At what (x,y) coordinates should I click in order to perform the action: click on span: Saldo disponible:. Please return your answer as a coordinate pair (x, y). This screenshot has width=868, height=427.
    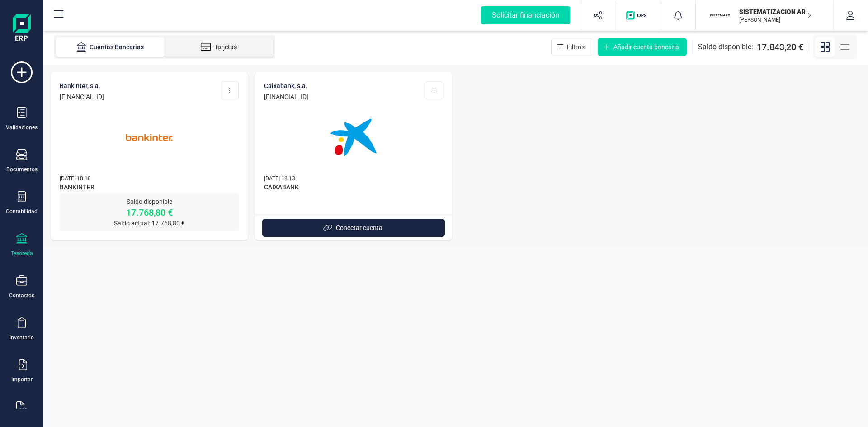
    Looking at the image, I should click on (726, 47).